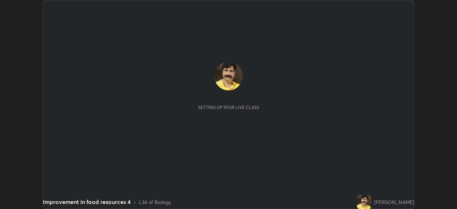 The image size is (457, 209). I want to click on div: Improvement in food resources 4, so click(87, 202).